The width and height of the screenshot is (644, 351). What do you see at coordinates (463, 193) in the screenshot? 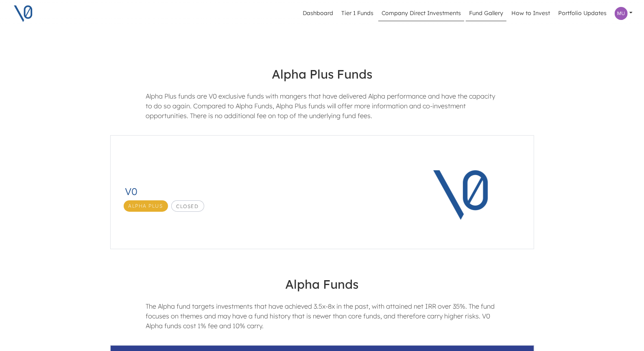
I see `img: V0` at bounding box center [463, 193].